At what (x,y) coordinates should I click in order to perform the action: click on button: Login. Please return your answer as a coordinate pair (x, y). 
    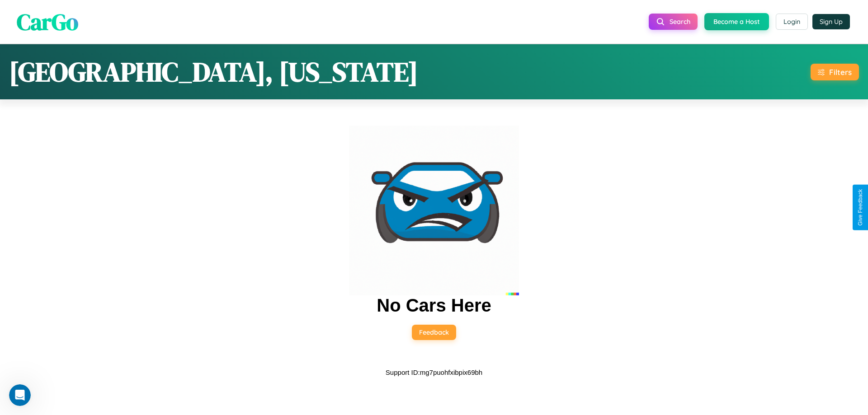
    Looking at the image, I should click on (791, 22).